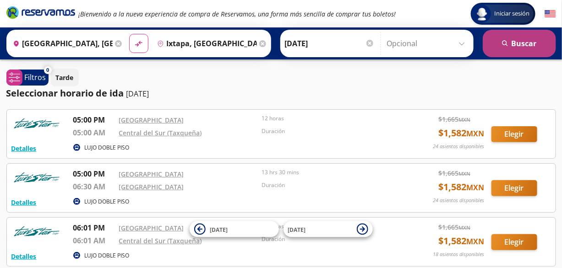  I want to click on p: 06:30 AM, so click(94, 187).